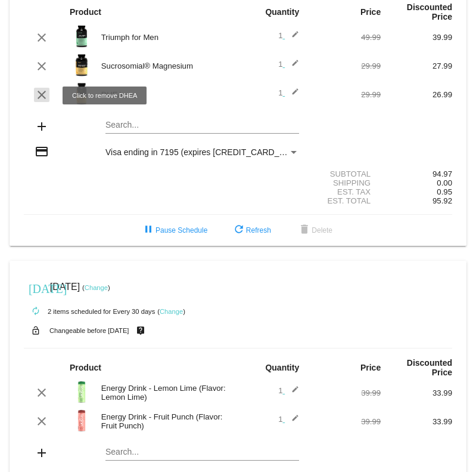  What do you see at coordinates (346, 200) in the screenshot?
I see `div: Est. Total` at bounding box center [346, 200].